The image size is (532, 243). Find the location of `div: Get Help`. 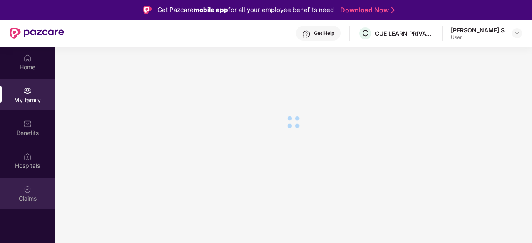

div: Get Help is located at coordinates (324, 33).